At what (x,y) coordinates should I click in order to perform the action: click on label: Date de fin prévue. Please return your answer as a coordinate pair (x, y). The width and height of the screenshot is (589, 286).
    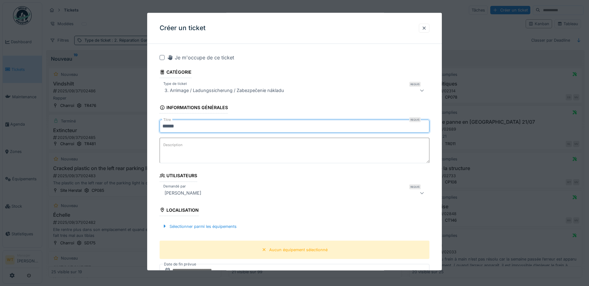
    Looking at the image, I should click on (180, 264).